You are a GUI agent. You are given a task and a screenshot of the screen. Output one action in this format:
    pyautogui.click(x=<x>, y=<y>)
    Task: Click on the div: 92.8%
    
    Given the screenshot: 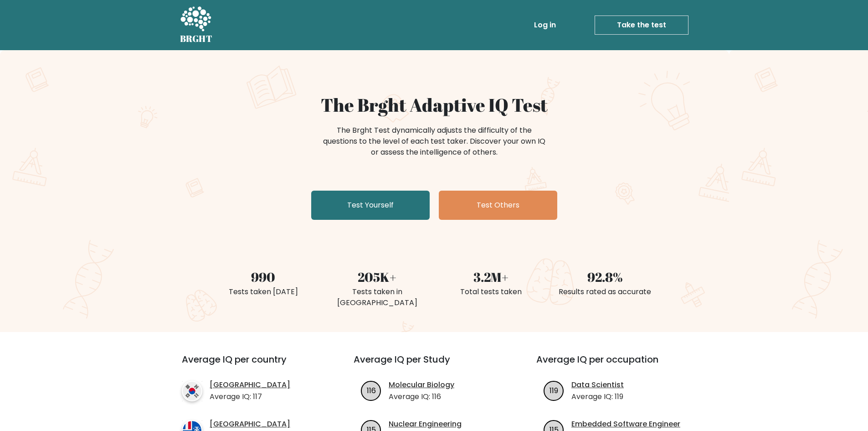 What is the action you would take?
    pyautogui.click(x=605, y=277)
    